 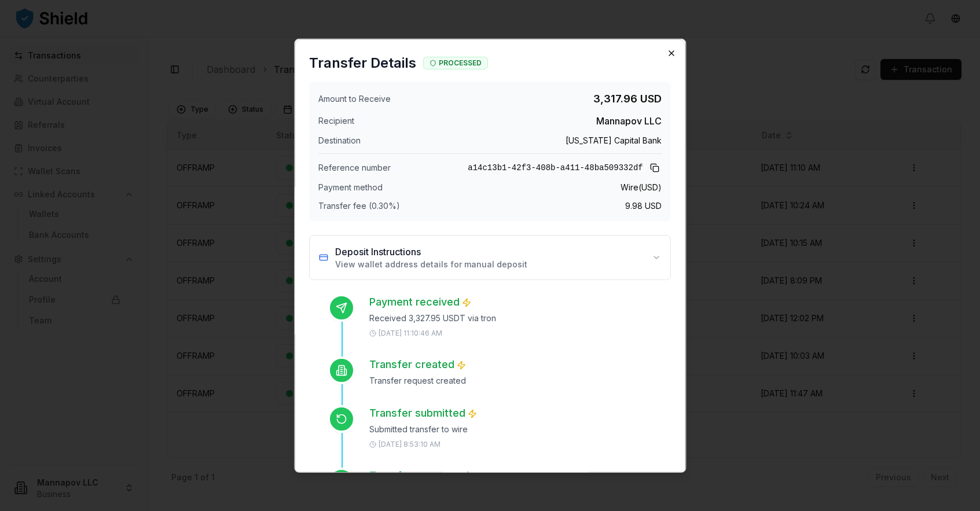 What do you see at coordinates (627, 98) in the screenshot?
I see `span: 3,317.96 USD` at bounding box center [627, 98].